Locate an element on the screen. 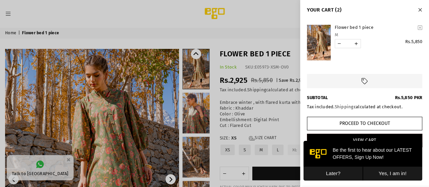 This screenshot has height=187, width=429. div: M is located at coordinates (378, 35).